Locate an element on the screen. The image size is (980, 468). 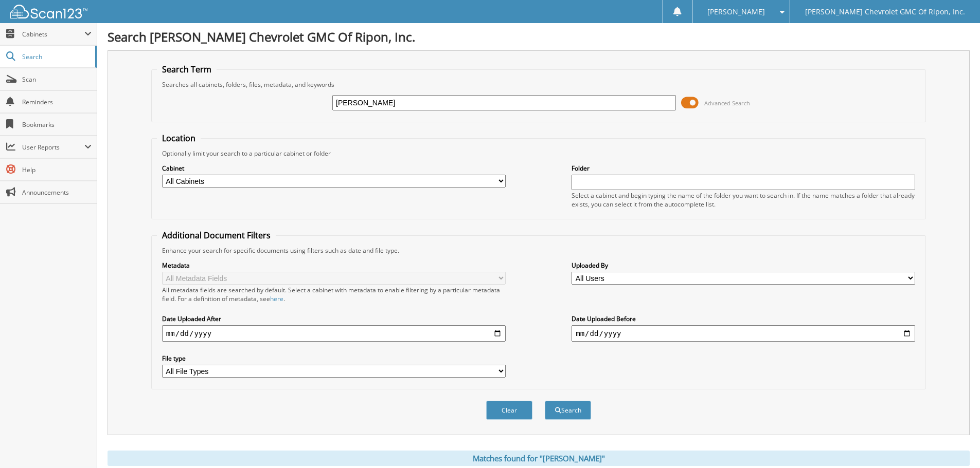
span: Announcements is located at coordinates (57, 193).